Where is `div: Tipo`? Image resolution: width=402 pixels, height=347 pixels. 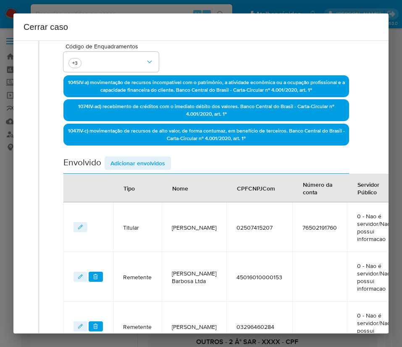
div: Tipo is located at coordinates (129, 188).